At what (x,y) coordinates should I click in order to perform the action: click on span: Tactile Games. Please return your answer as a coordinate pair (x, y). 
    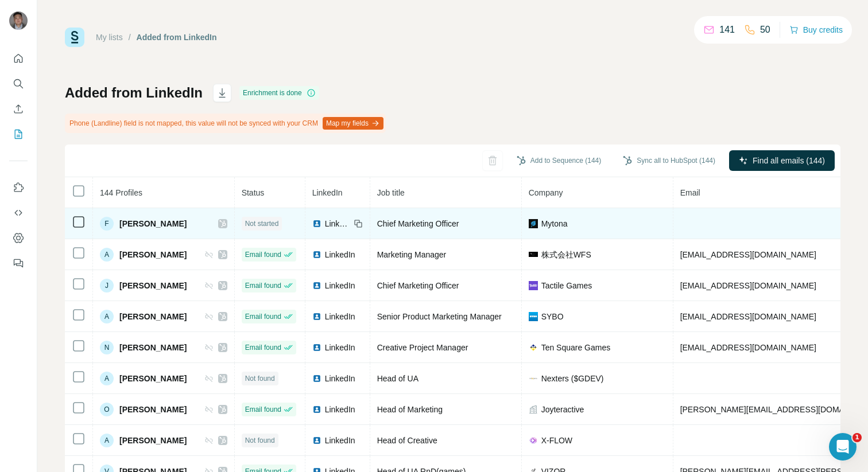
    Looking at the image, I should click on (566, 286).